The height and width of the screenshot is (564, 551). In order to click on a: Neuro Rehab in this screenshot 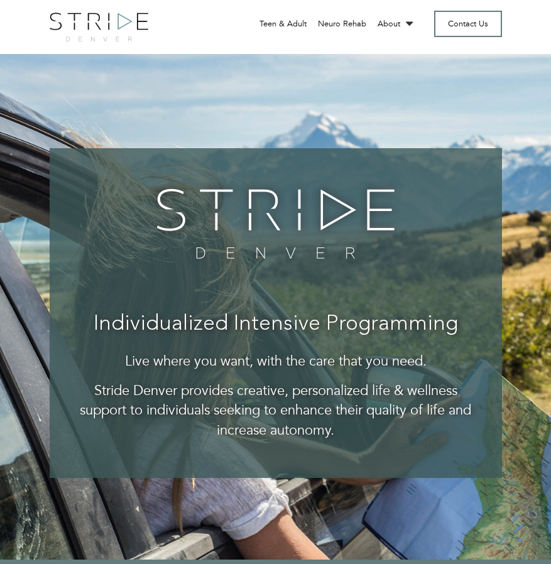, I will do `click(342, 24)`.